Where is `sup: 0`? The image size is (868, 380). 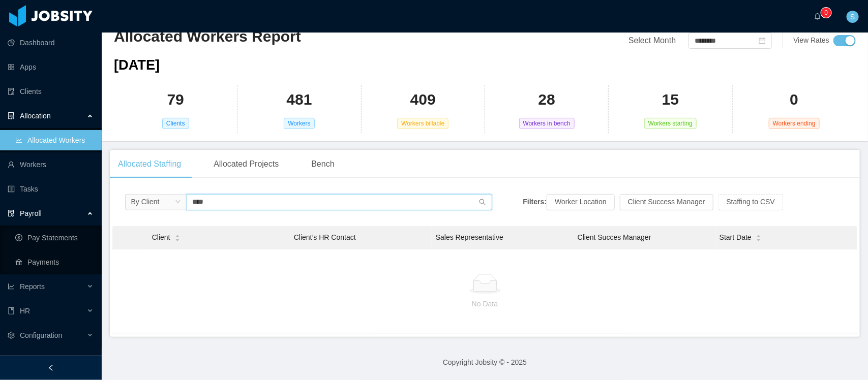 sup: 0 is located at coordinates (826, 13).